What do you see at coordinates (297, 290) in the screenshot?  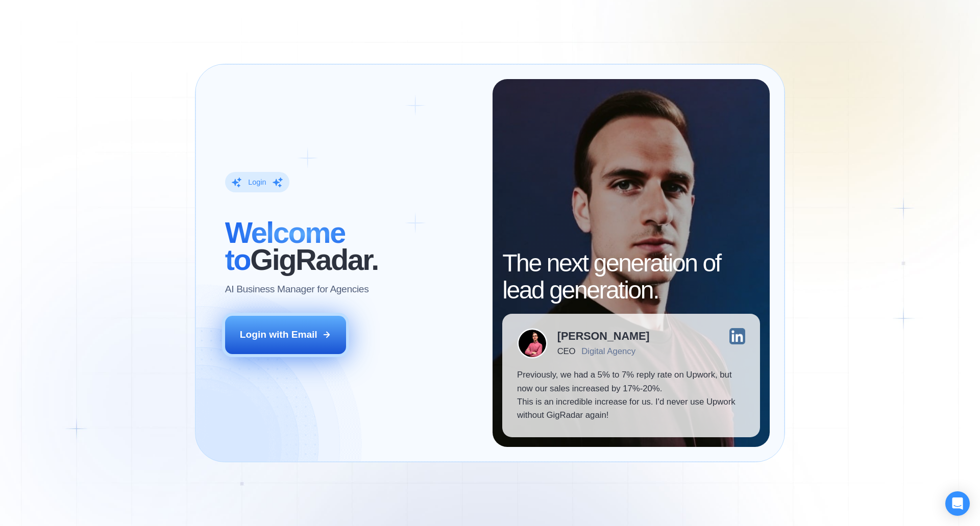 I see `p: AI Business Manager for Agencies` at bounding box center [297, 290].